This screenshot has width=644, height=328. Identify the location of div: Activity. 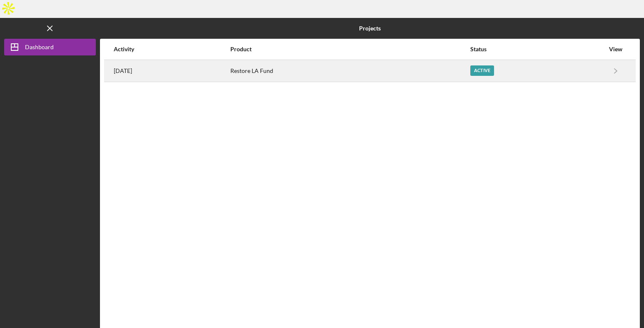
(171, 49).